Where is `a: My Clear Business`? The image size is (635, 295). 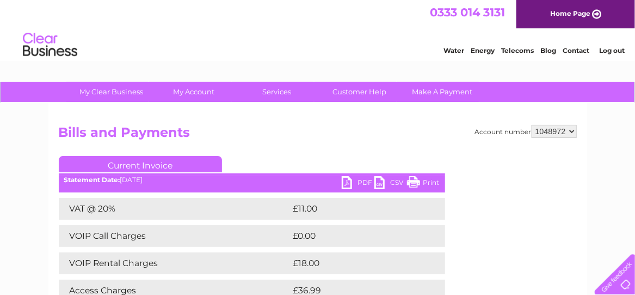 a: My Clear Business is located at coordinates (111, 91).